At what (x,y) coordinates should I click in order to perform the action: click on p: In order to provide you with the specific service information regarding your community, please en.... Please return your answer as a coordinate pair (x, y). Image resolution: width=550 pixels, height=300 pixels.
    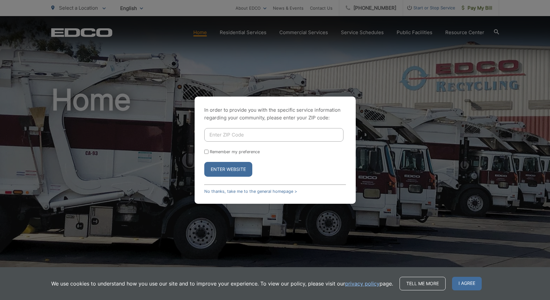
    Looking at the image, I should click on (275, 114).